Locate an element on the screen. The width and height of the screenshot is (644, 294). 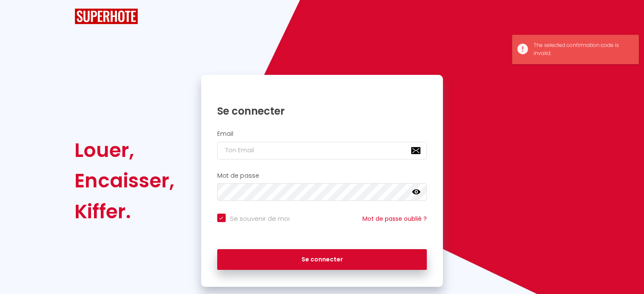
a: Mot de passe oublié ? is located at coordinates (395, 219).